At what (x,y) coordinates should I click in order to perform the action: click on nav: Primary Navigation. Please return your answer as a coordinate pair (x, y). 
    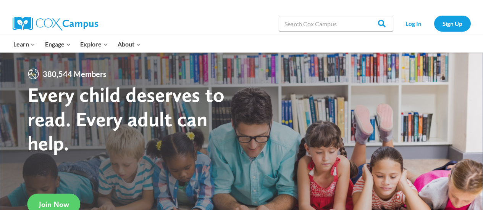
    Looking at the image, I should click on (77, 44).